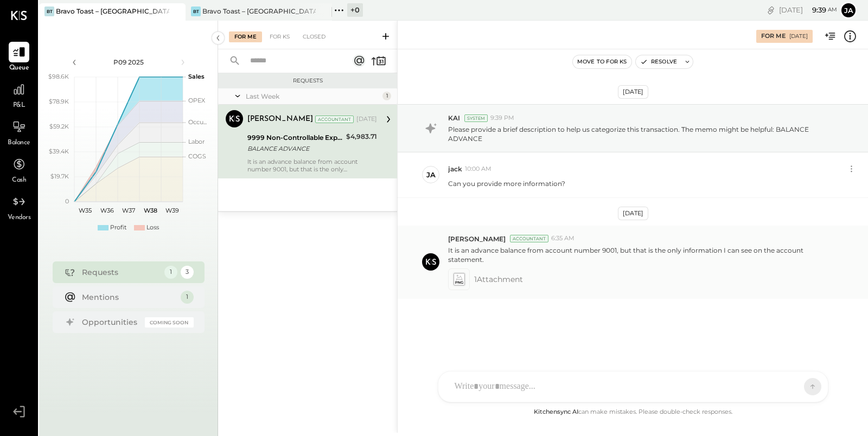  What do you see at coordinates (197, 100) in the screenshot?
I see `text: OPEX` at bounding box center [197, 100].